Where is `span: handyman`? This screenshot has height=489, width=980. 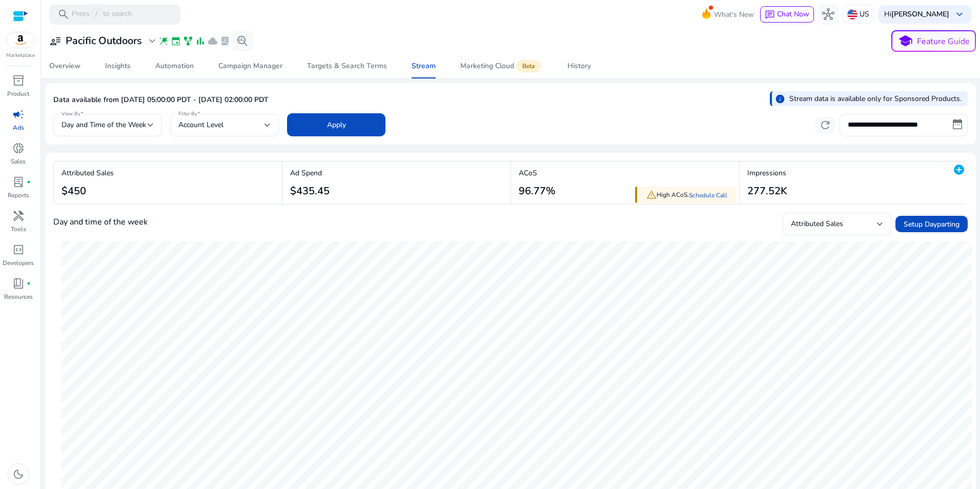
span: handyman is located at coordinates (19, 216).